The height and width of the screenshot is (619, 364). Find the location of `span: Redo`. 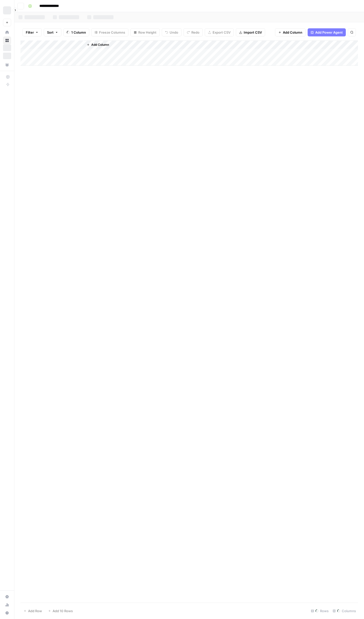

span: Redo is located at coordinates (195, 32).